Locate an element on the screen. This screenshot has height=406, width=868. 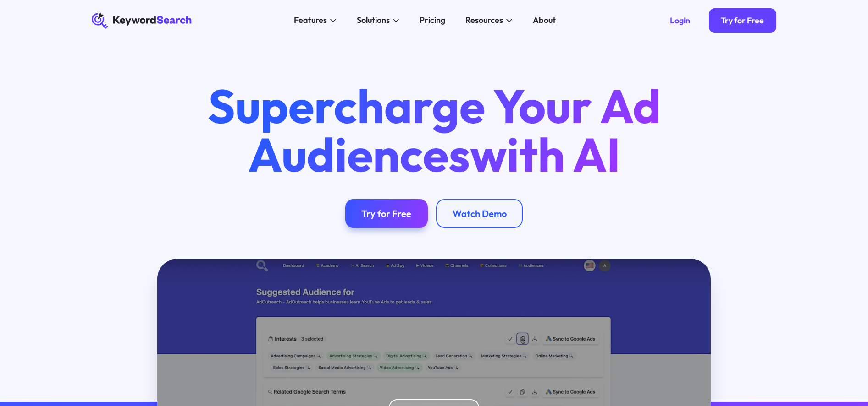
div: Pricing is located at coordinates (432, 20).